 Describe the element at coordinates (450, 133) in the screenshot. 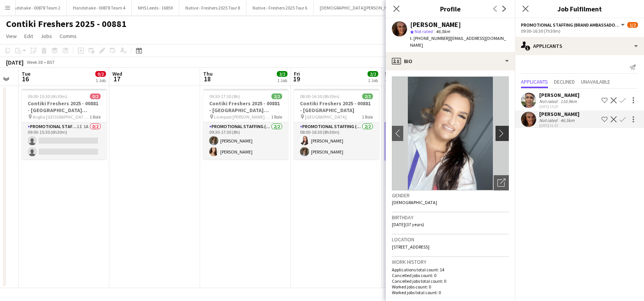

I see `img: Crew avatar or photo` at that location.